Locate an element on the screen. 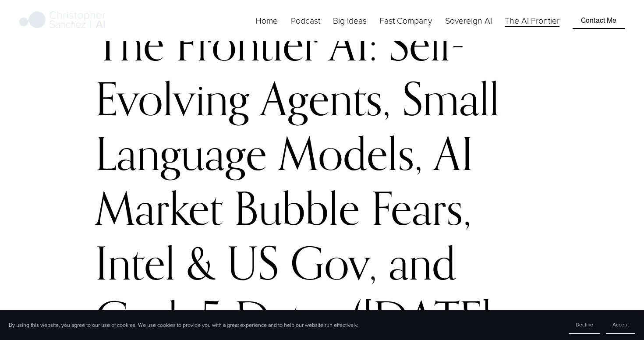  span: Decline is located at coordinates (585, 324).